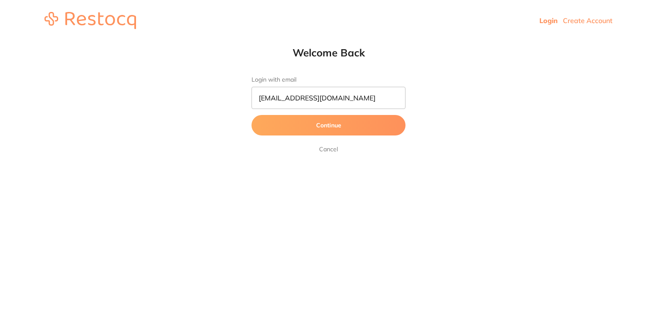 The image size is (657, 312). I want to click on button: Continue, so click(329, 125).